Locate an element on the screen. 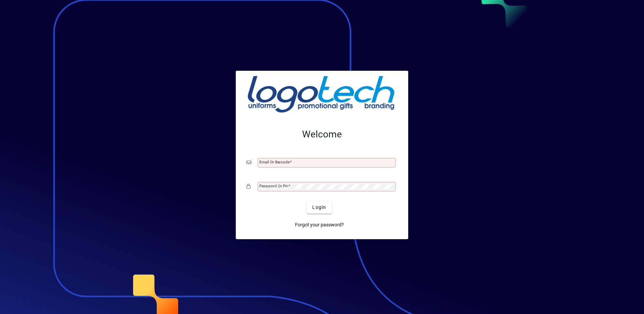 Image resolution: width=644 pixels, height=314 pixels. mat-label: Password or Pin is located at coordinates (274, 186).